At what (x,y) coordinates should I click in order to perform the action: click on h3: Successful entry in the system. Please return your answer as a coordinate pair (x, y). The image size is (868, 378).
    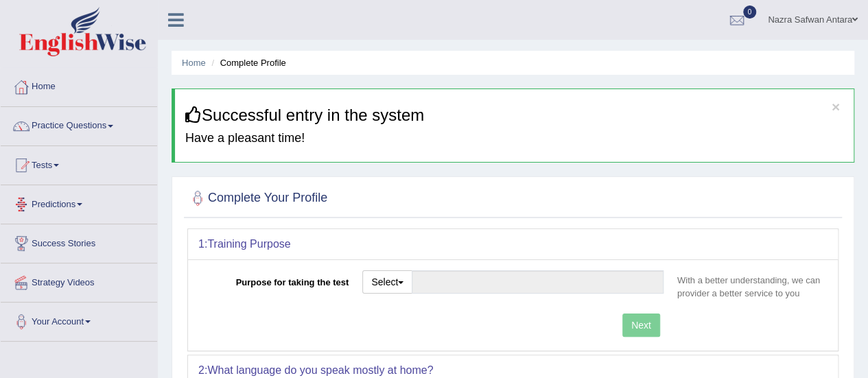
    Looking at the image, I should click on (514, 115).